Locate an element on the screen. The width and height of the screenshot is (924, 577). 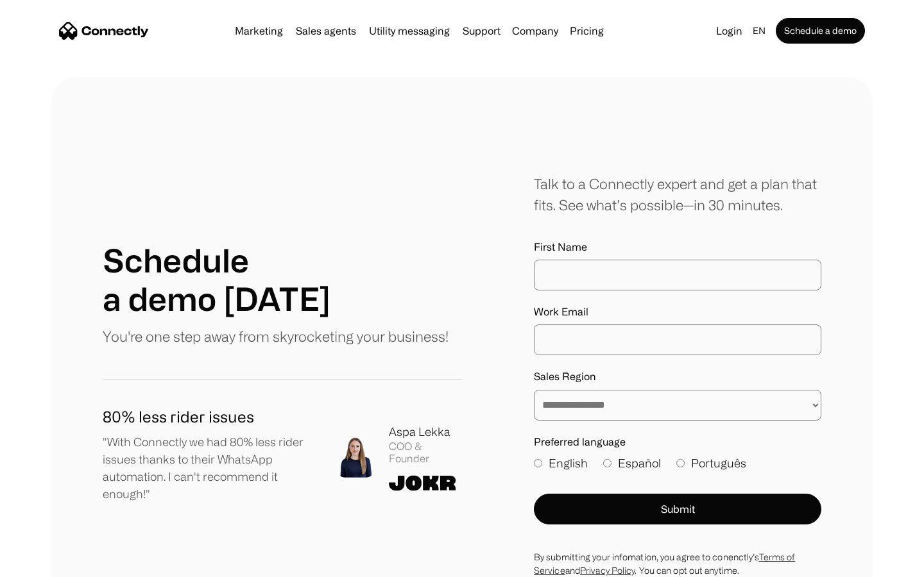
label: First Name is located at coordinates (678, 247).